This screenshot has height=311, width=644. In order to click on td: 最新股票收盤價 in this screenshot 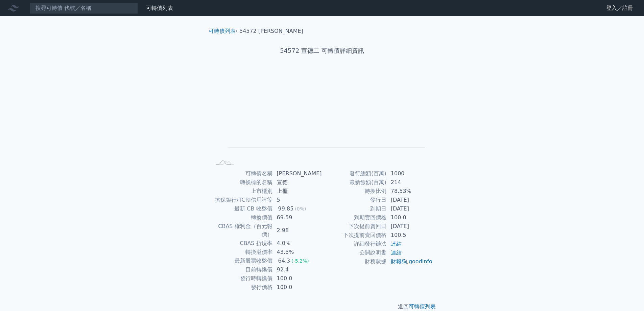, I will do `click(242, 261)`.